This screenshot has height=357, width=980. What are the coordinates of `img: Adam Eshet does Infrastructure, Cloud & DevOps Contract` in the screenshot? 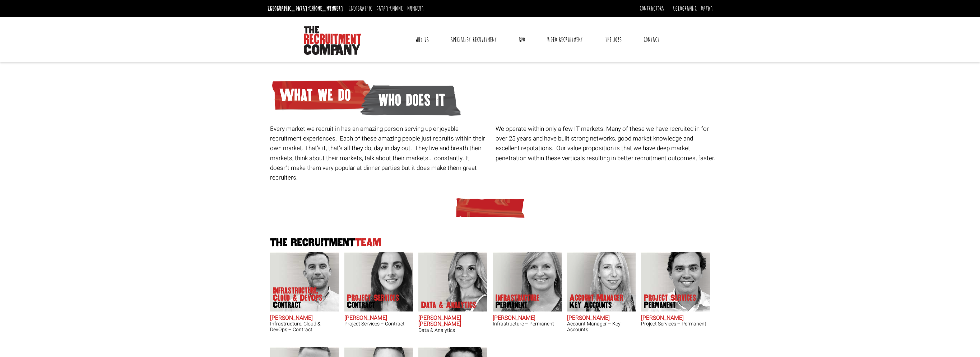 It's located at (304, 282).